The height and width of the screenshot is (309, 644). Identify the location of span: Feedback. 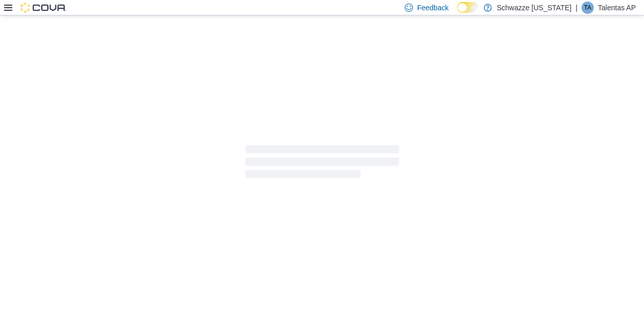
(432, 8).